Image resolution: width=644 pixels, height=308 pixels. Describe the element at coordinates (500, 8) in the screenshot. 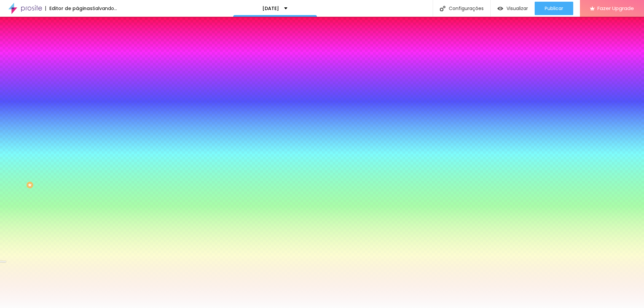

I see `img: view-1.svg` at that location.